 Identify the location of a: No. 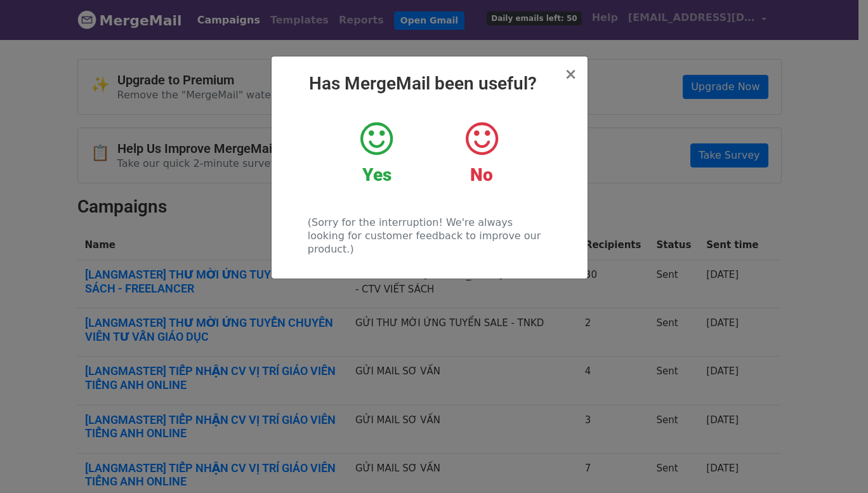
(481, 153).